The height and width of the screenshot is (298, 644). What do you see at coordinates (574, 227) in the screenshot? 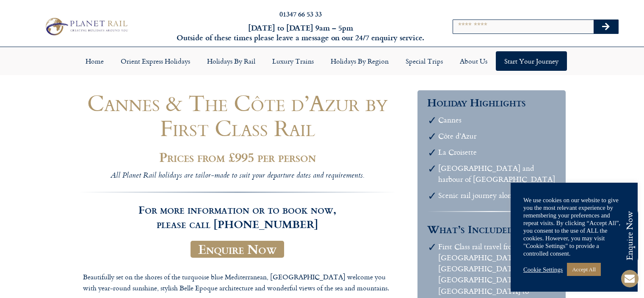
I see `div: We use cookies on our website to give you the most relevant experience by remembering your prefer...` at bounding box center [574, 227].